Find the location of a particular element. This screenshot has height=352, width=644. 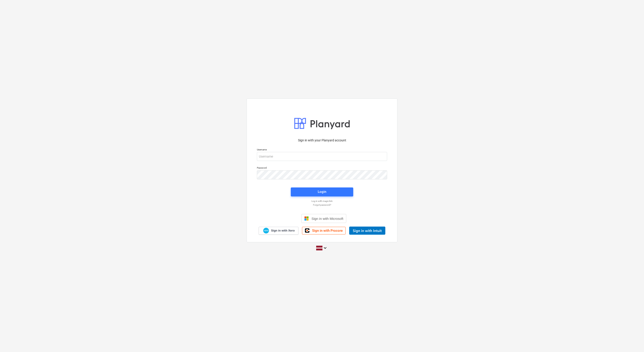

span: Sign in with Microsoft is located at coordinates (328, 218).